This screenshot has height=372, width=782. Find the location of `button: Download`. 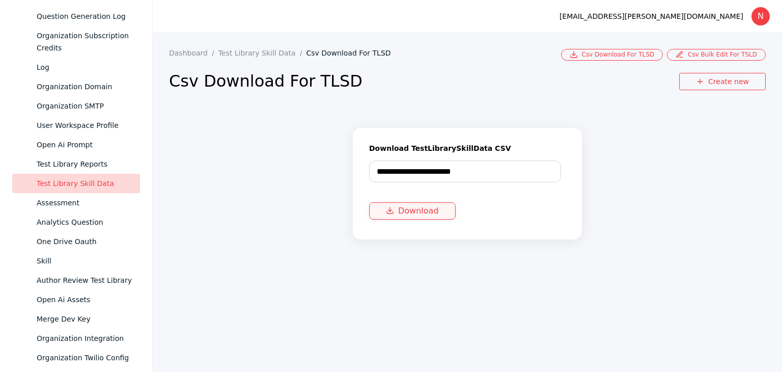

button: Download is located at coordinates (412, 211).